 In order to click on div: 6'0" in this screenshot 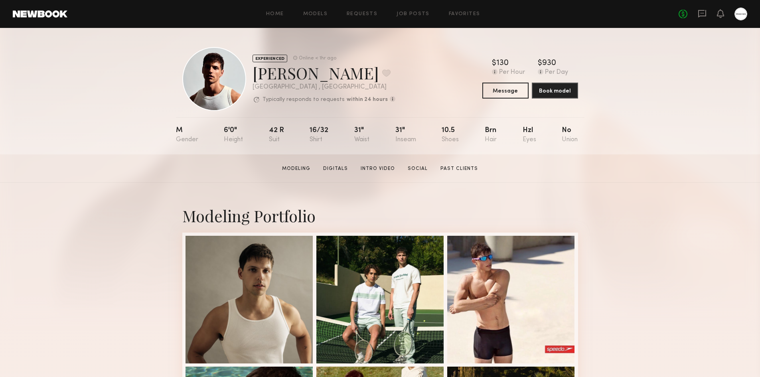, I will do `click(233, 135)`.